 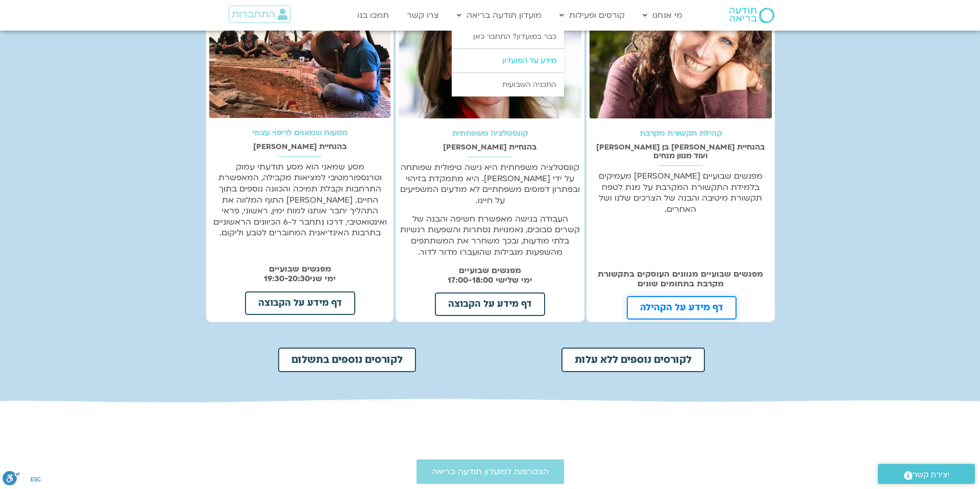 What do you see at coordinates (682, 308) in the screenshot?
I see `span: דף מידע על הקהילה` at bounding box center [682, 308].